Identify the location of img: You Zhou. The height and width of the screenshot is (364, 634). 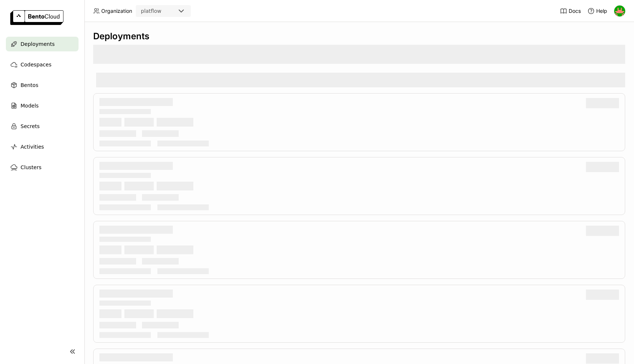
(619, 11).